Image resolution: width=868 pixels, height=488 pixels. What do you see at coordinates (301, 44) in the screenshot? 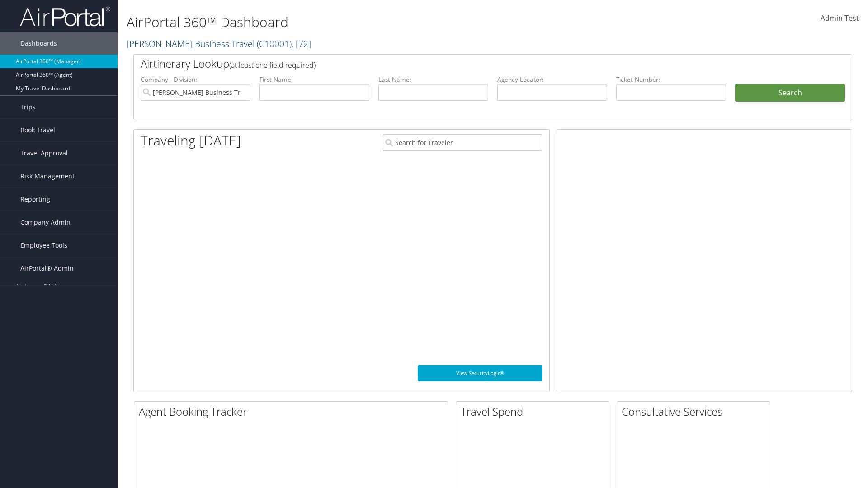
I see `span: , [ 72 ]` at bounding box center [301, 44].